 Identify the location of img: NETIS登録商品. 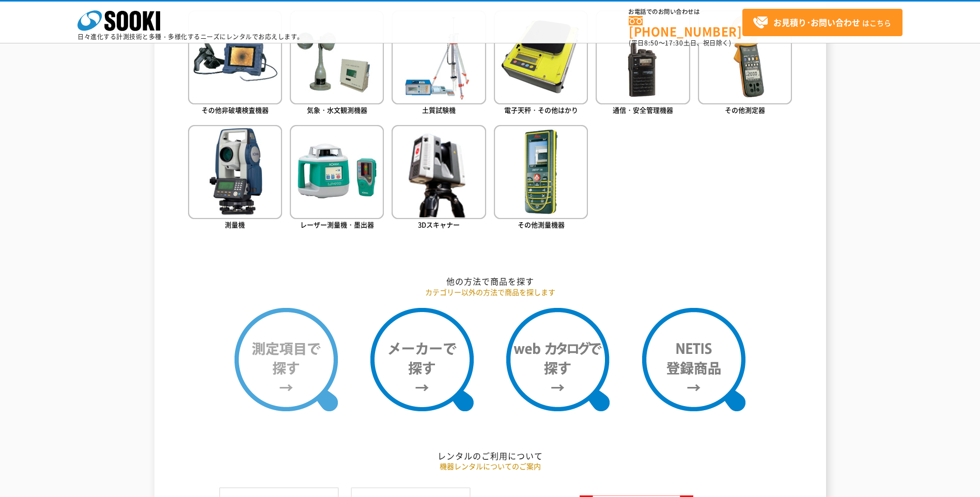
(694, 359).